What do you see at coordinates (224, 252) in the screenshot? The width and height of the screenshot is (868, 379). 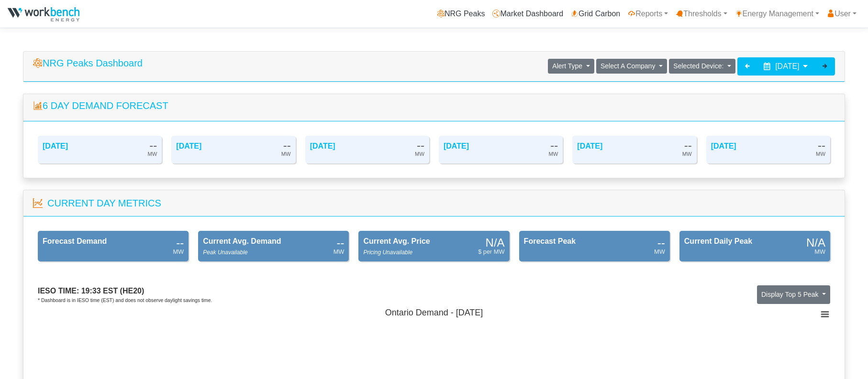 I see `div: Peak Unavailable` at bounding box center [224, 252].